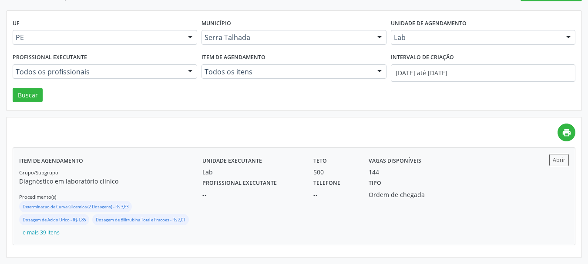 Image resolution: width=588 pixels, height=264 pixels. I want to click on div: 500, so click(335, 172).